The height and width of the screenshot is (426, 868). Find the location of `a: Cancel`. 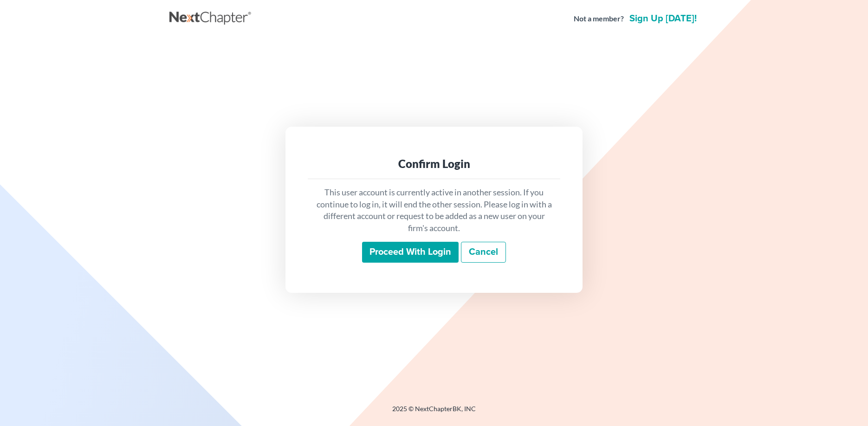

a: Cancel is located at coordinates (483, 252).